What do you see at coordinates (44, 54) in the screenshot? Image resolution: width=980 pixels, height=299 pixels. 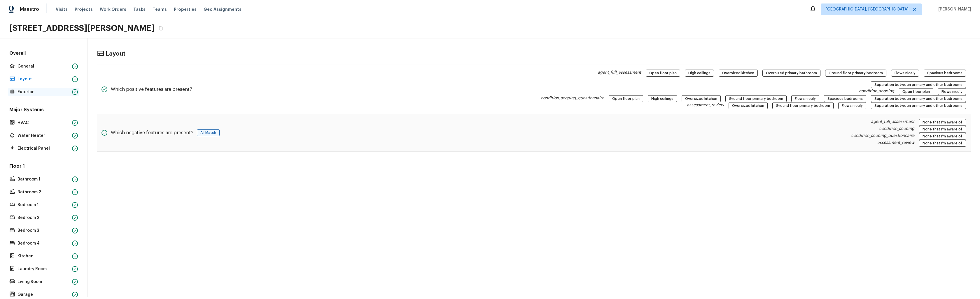 I see `h5: Overall` at bounding box center [44, 54].